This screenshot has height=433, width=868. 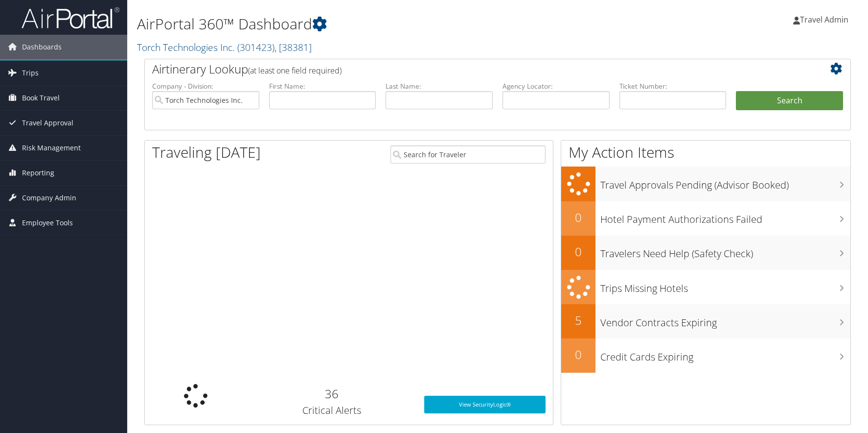 I want to click on h1: My Action Items, so click(x=706, y=153).